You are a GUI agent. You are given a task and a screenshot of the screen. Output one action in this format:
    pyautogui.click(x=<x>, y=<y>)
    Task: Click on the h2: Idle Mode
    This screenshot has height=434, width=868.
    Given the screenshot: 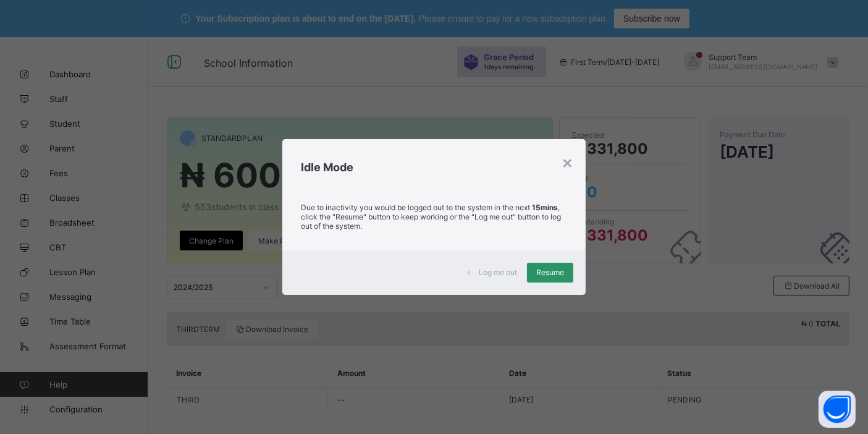 What is the action you would take?
    pyautogui.click(x=434, y=167)
    